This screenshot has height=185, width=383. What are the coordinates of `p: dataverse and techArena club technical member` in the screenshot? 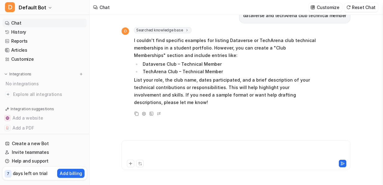 It's located at (294, 16).